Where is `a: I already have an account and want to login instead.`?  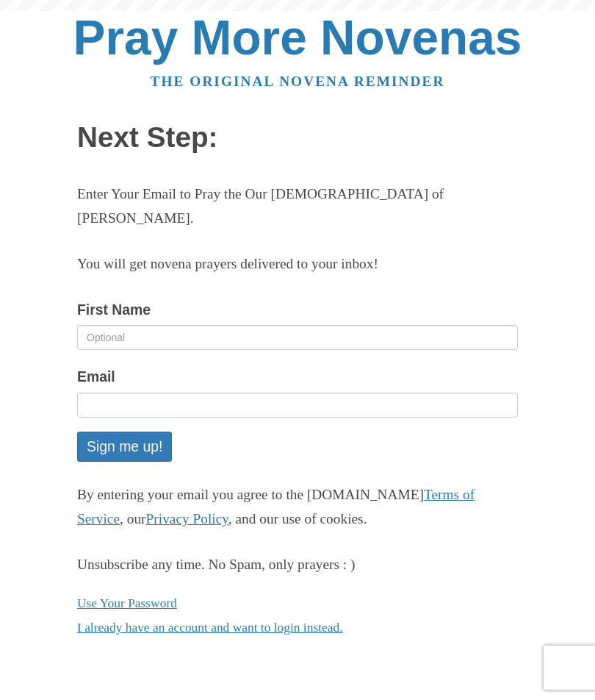
a: I already have an account and want to login instead. is located at coordinates (210, 627).